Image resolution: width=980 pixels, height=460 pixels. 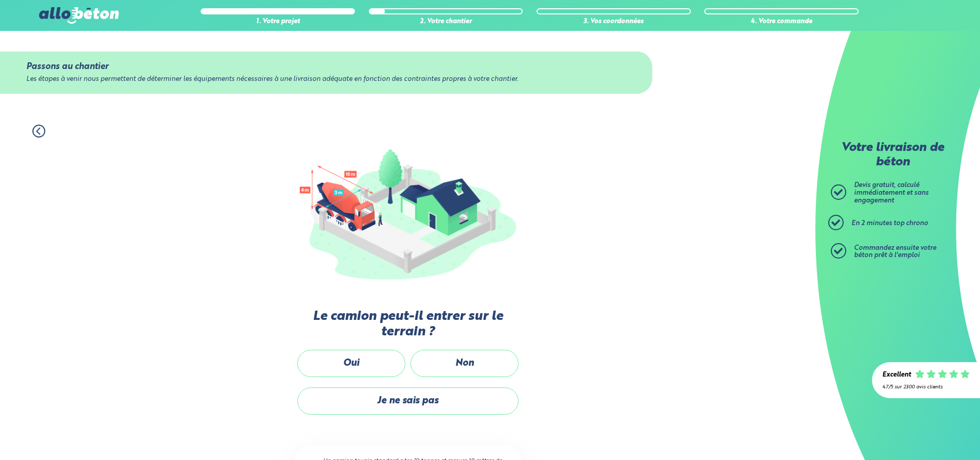 I want to click on label: Oui, so click(x=351, y=363).